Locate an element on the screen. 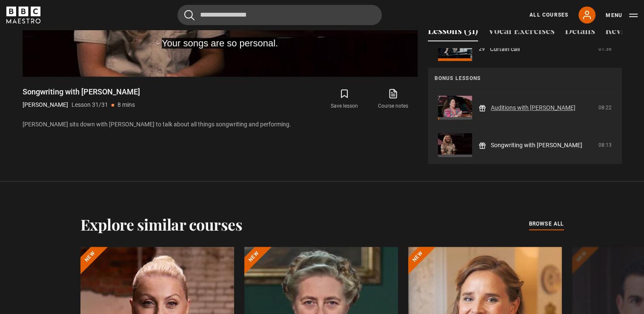 The height and width of the screenshot is (314, 644). svg: BBC Maestro is located at coordinates (23, 15).